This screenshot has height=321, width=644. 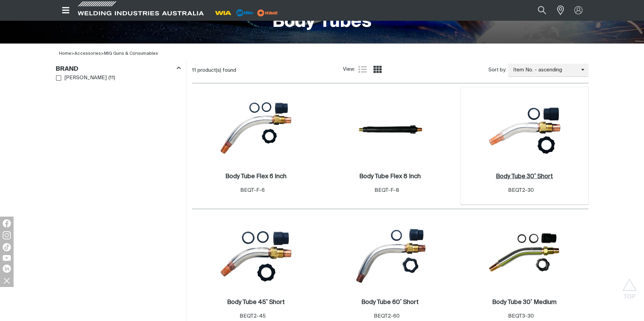 What do you see at coordinates (545, 70) in the screenshot?
I see `span: Item No. - ascending` at bounding box center [545, 70].